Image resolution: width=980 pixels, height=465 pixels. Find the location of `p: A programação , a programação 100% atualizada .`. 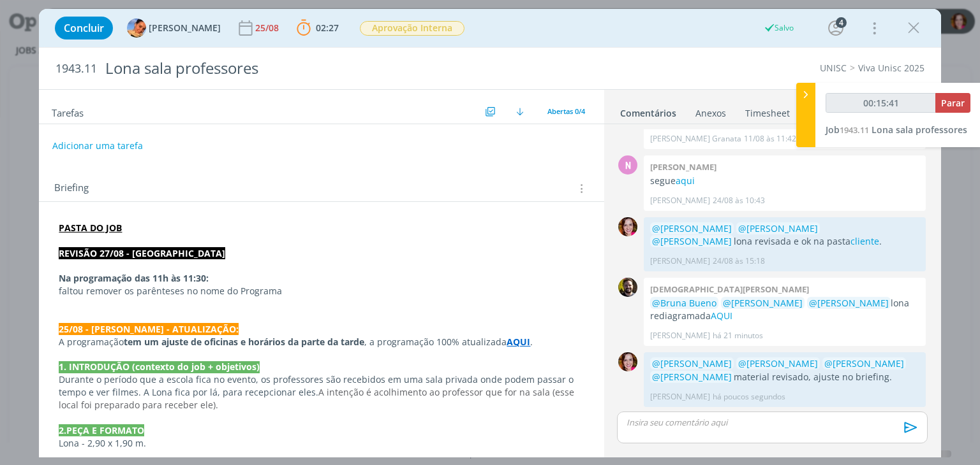

p: A programação , a programação 100% atualizada . is located at coordinates (321, 342).